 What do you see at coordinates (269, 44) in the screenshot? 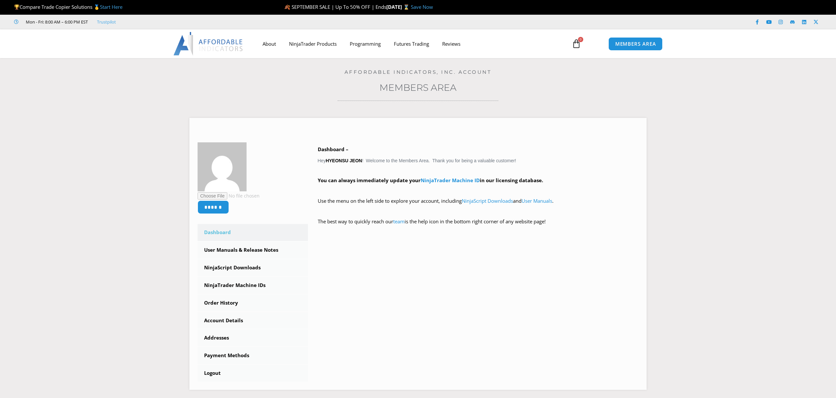
I see `a: About` at bounding box center [269, 44].